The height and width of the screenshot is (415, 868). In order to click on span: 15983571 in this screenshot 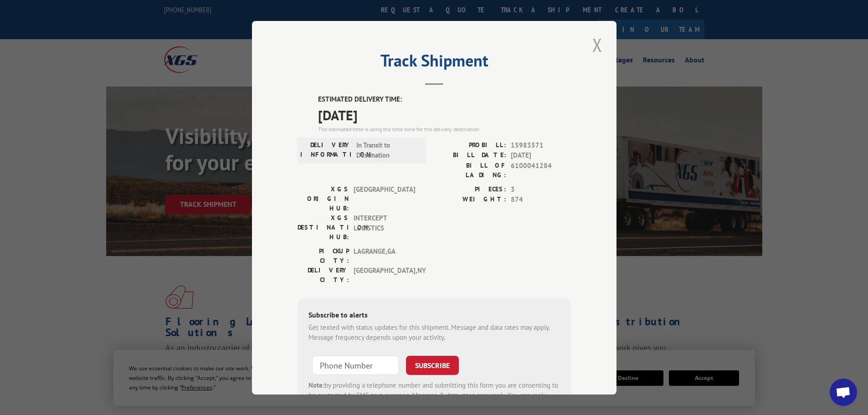, I will do `click(541, 145)`.